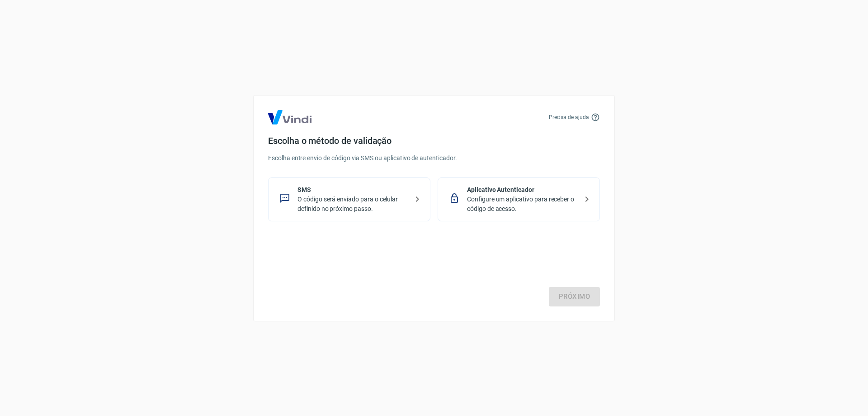 Image resolution: width=868 pixels, height=416 pixels. I want to click on p: Escolha entre envio de código via SMS ou aplicativo de autenticador., so click(434, 158).